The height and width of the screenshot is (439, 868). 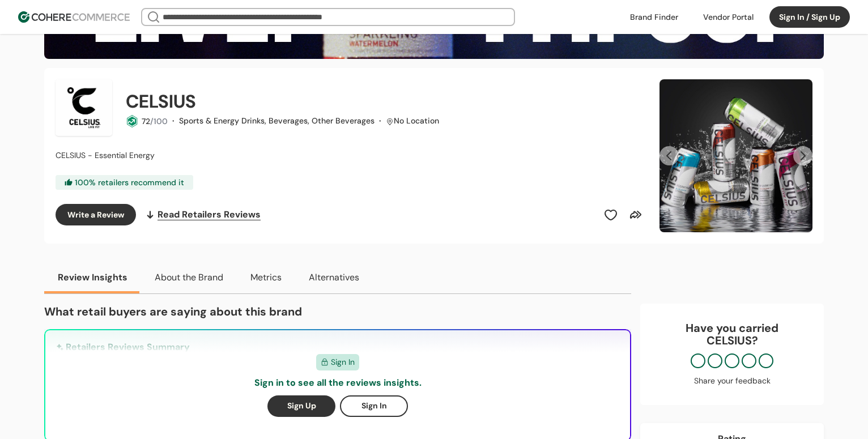 What do you see at coordinates (146, 121) in the screenshot?
I see `span: 72` at bounding box center [146, 121].